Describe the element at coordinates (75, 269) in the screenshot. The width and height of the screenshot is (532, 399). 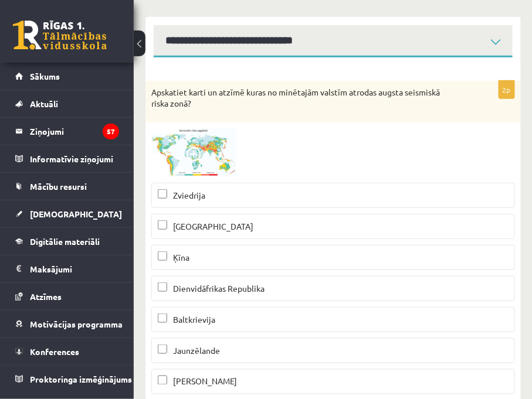
I see `legend: Maksājumi` at that location.